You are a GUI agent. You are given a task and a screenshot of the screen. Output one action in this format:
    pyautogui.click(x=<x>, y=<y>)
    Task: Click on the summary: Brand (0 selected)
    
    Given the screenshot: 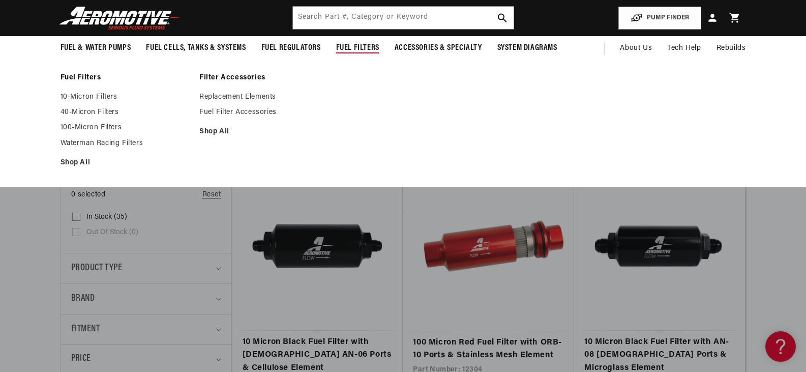 What is the action you would take?
    pyautogui.click(x=146, y=298)
    